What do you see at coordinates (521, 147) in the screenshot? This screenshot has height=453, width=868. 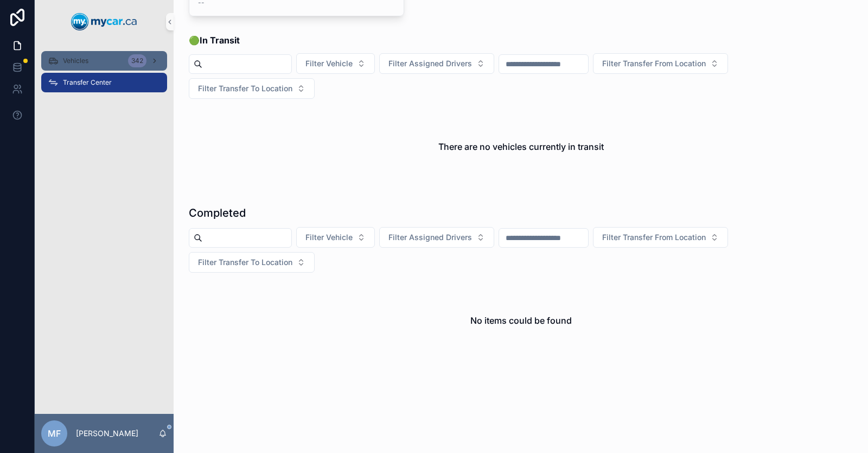 I see `h2: There are no vehicles currently in transit` at bounding box center [521, 147].